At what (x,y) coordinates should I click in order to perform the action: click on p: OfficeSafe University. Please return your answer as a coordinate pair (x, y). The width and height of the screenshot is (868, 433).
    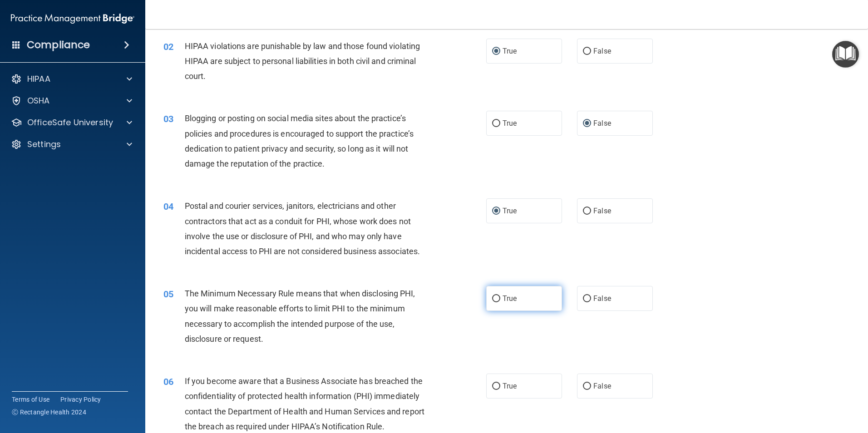
    Looking at the image, I should click on (70, 123).